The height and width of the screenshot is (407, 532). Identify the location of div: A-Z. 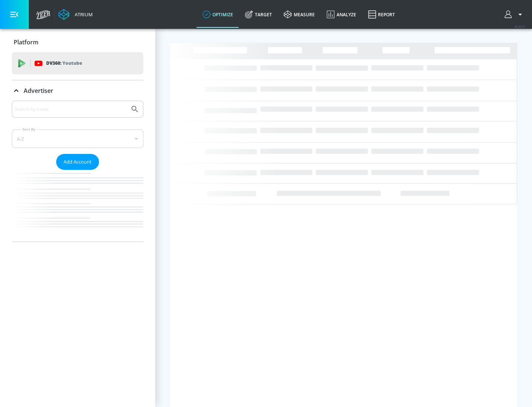
(78, 139).